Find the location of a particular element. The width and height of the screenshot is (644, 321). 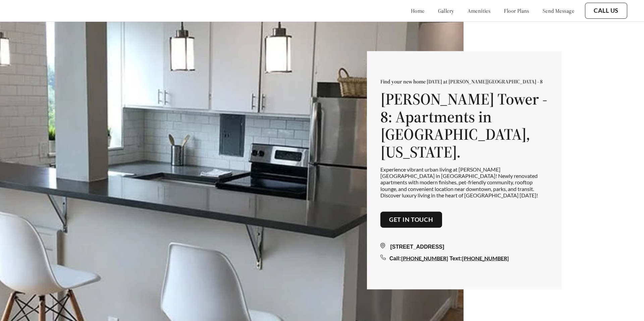

a: amenities is located at coordinates (479, 10).